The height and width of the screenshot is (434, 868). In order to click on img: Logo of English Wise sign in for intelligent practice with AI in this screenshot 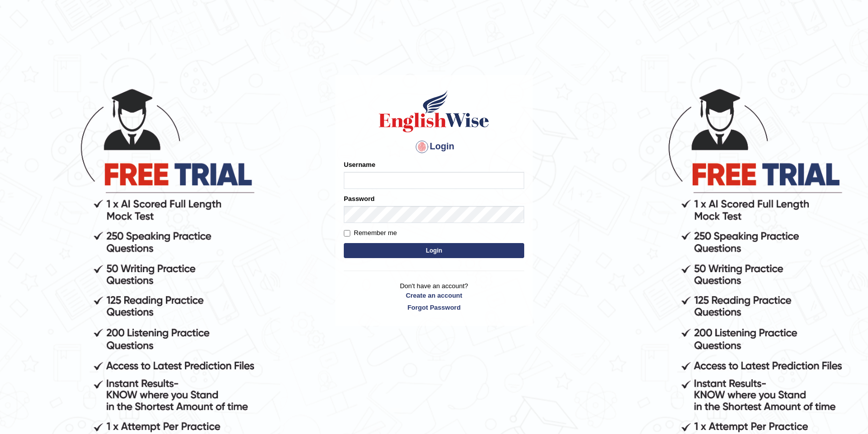, I will do `click(434, 111)`.